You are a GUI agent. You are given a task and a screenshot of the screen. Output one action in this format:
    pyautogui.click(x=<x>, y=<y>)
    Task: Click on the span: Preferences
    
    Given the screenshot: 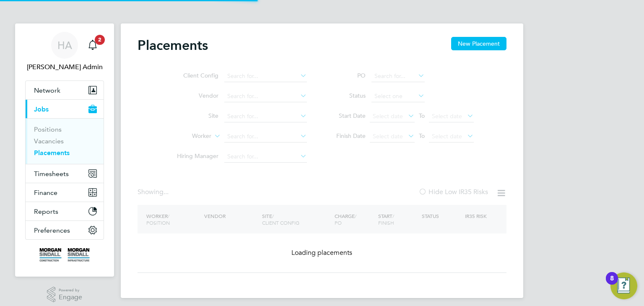 What is the action you would take?
    pyautogui.click(x=52, y=230)
    